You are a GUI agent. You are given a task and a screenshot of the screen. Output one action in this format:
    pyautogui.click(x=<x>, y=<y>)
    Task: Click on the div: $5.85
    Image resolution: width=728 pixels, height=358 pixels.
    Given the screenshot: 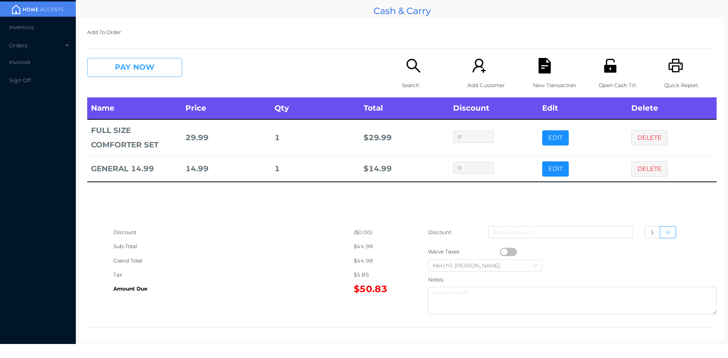 What is the action you would take?
    pyautogui.click(x=378, y=275)
    